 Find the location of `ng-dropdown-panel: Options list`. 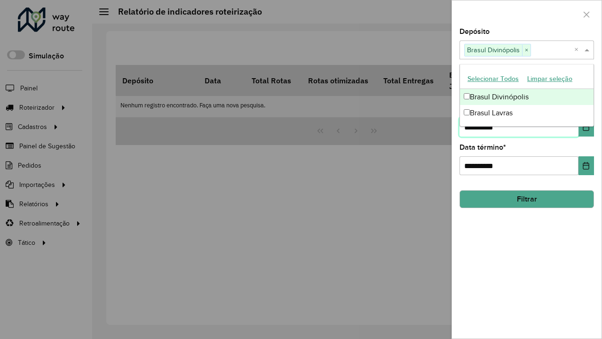

ng-dropdown-panel: Options list is located at coordinates (527, 95).